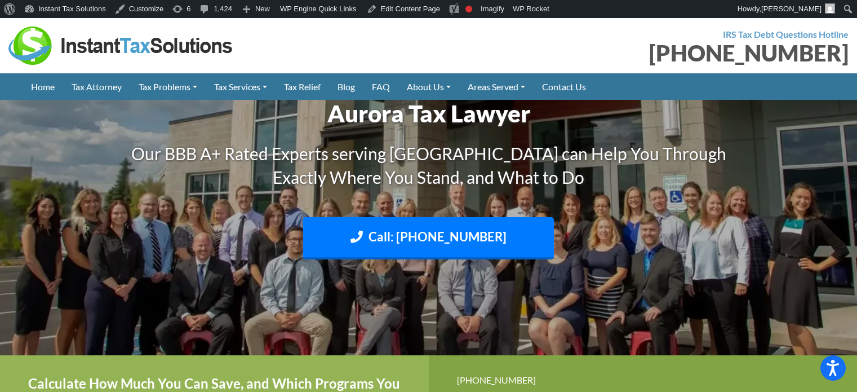 This screenshot has height=392, width=857. I want to click on strong: IRS Tax Debt Questions Hotline, so click(785, 34).